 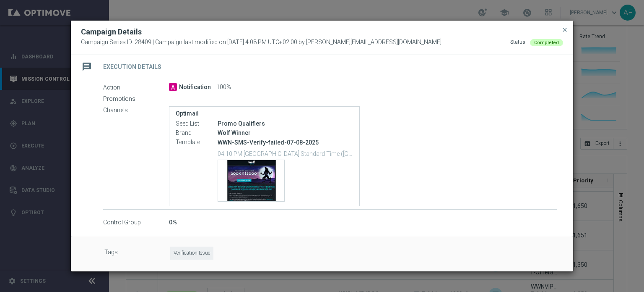 What do you see at coordinates (132, 67) in the screenshot?
I see `h2: Execution Details` at bounding box center [132, 67].